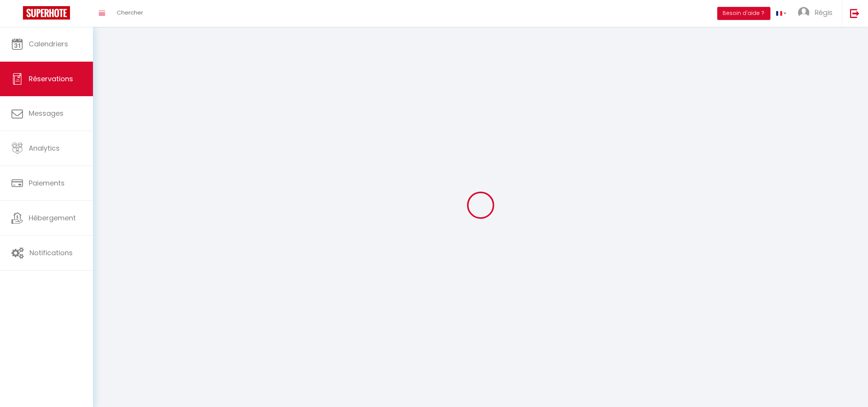  What do you see at coordinates (48, 44) in the screenshot?
I see `span: Calendriers` at bounding box center [48, 44].